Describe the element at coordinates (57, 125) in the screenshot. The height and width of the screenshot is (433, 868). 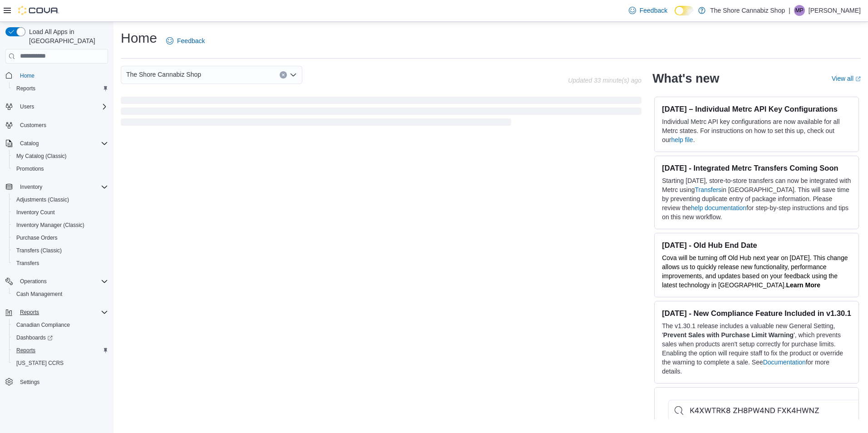
I see `button: Customers` at that location.